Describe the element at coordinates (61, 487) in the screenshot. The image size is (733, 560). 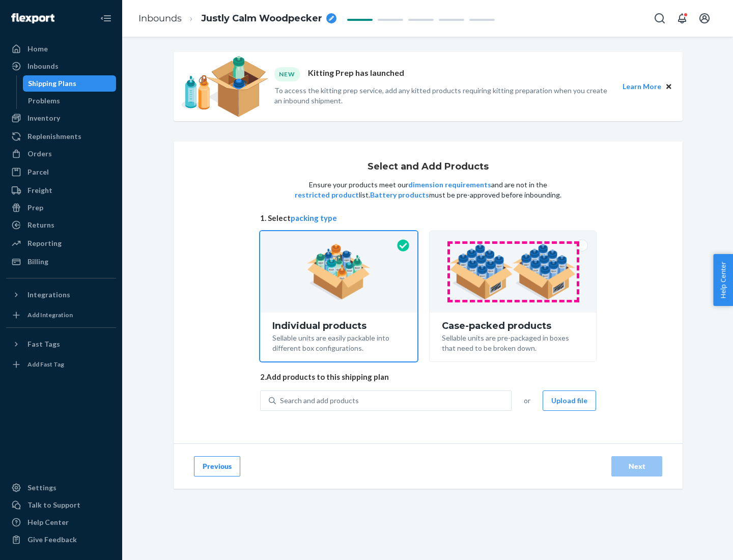
I see `a: Settings` at that location.